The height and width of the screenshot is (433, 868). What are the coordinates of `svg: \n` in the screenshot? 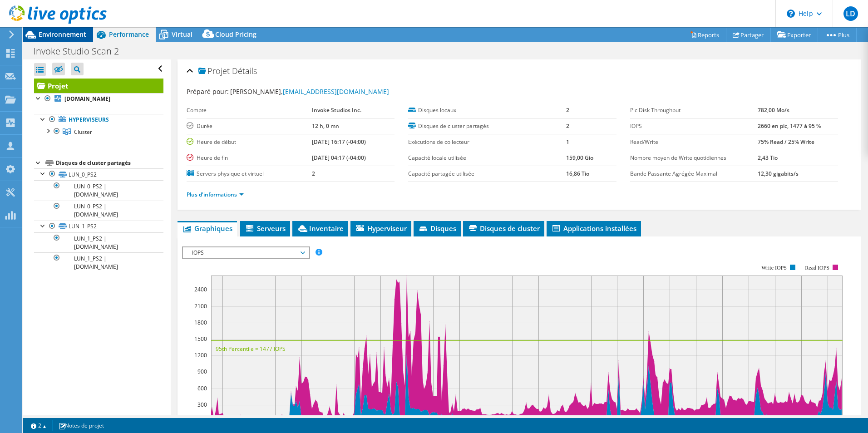 It's located at (791, 14).